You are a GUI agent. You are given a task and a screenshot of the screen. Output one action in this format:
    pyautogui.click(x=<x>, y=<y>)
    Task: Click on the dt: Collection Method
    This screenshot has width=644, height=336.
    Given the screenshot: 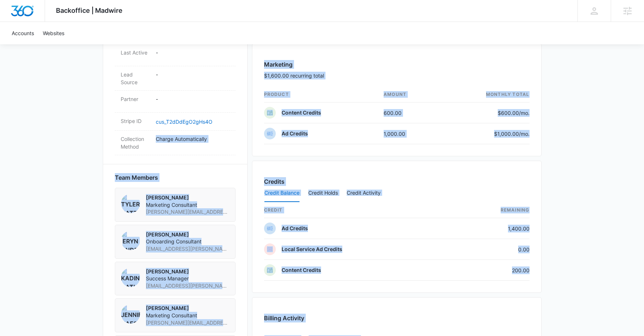 What is the action you would take?
    pyautogui.click(x=135, y=143)
    